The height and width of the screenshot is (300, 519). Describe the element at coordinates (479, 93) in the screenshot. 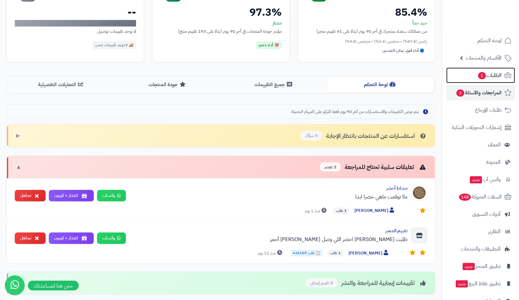

I see `span: المراجعات والأسئلة` at that location.